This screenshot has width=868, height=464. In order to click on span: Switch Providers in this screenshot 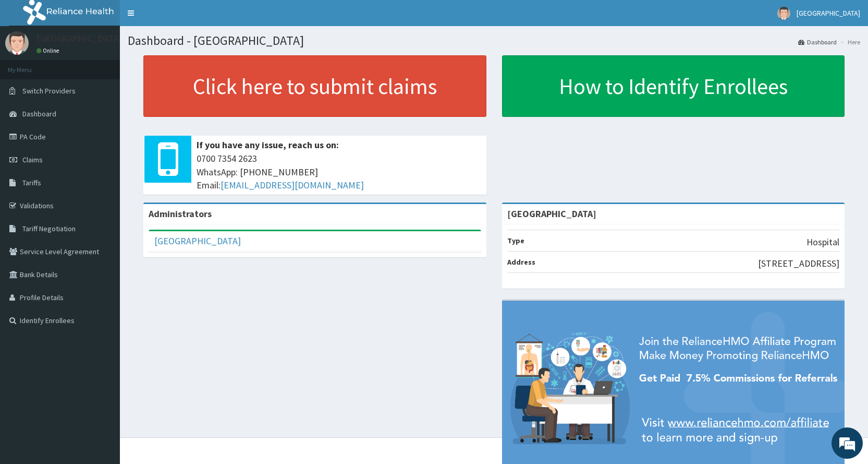, I will do `click(49, 91)`.